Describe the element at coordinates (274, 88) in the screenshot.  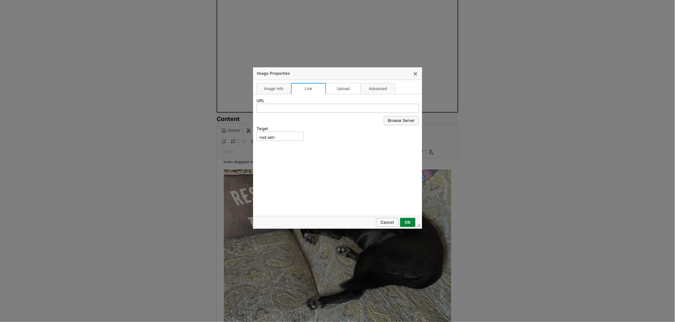
I see `a: Image Info` at that location.